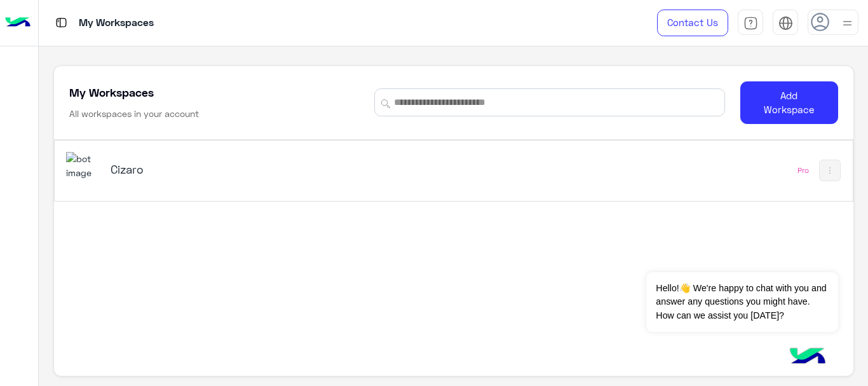 The image size is (868, 386). Describe the element at coordinates (789, 103) in the screenshot. I see `button: Add Workspace` at that location.